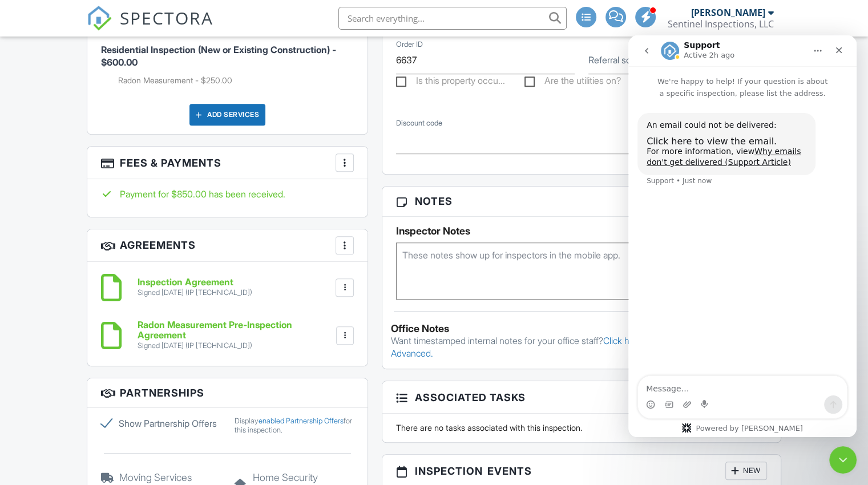 The image size is (868, 485). What do you see at coordinates (98, 121) in the screenshot?
I see `div: For more information, view` at bounding box center [98, 121].